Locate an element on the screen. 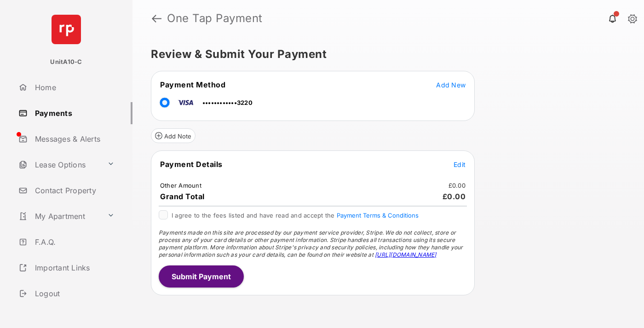 The image size is (644, 328). h5: Review & Submit Your Payment is located at coordinates (385, 54).